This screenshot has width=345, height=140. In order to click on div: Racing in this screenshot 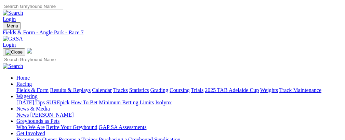, I will do `click(179, 90)`.